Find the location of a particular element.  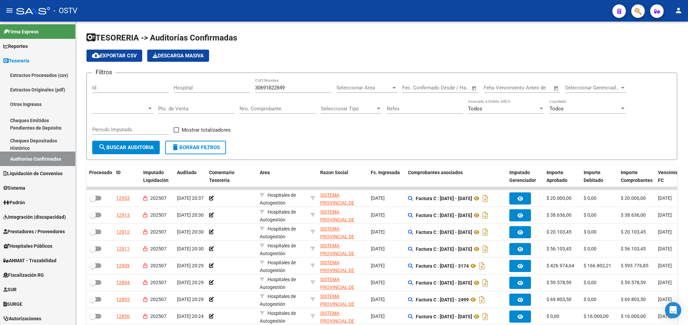

span: Fc. Ingresada is located at coordinates (385, 173).